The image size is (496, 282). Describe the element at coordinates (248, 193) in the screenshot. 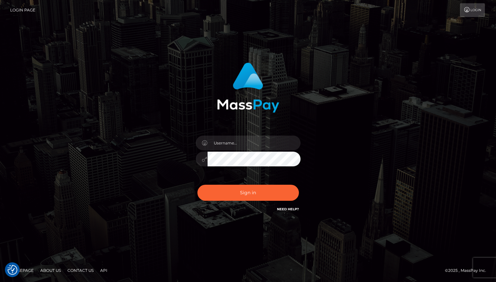

I see `button: Sign in` at that location.